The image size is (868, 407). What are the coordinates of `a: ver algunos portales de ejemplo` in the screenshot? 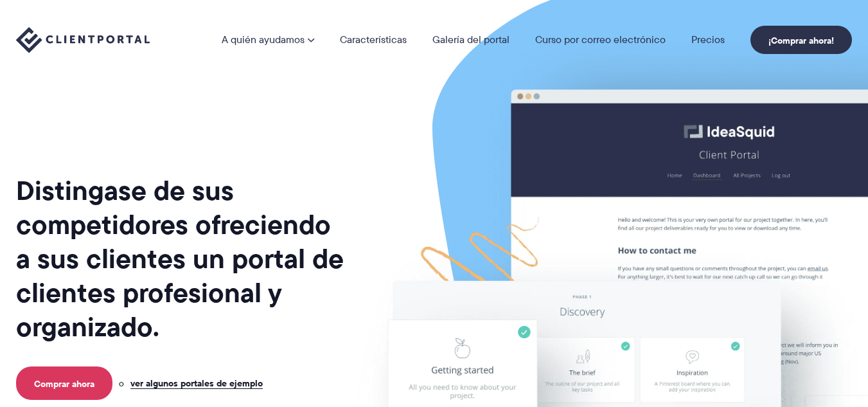 It's located at (196, 383).